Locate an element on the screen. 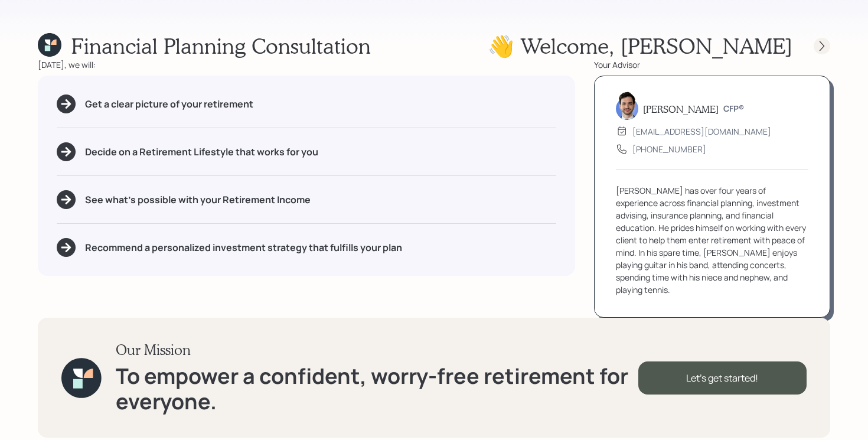  h1: Financial Planning Consultation is located at coordinates (221, 45).